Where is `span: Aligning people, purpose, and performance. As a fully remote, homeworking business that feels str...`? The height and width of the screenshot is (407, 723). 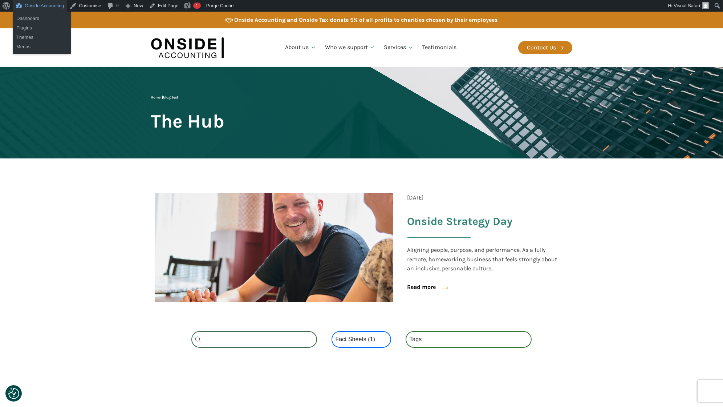 span: Aligning people, purpose, and performance. As a fully remote, homeworking business that feels str... is located at coordinates (484, 259).